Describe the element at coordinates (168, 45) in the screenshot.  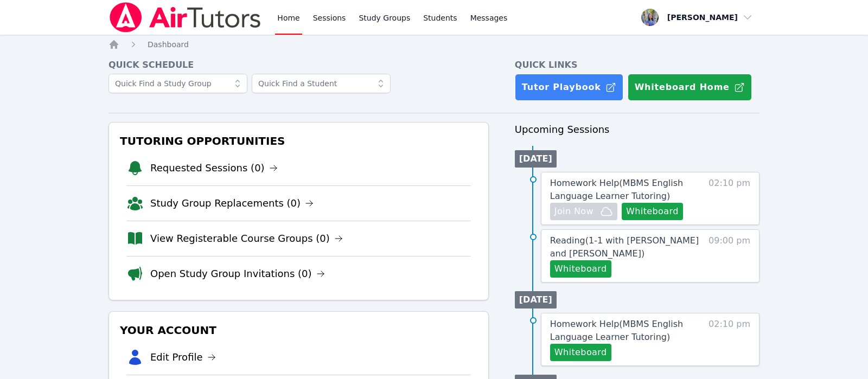
I see `a: Dashboard` at that location.